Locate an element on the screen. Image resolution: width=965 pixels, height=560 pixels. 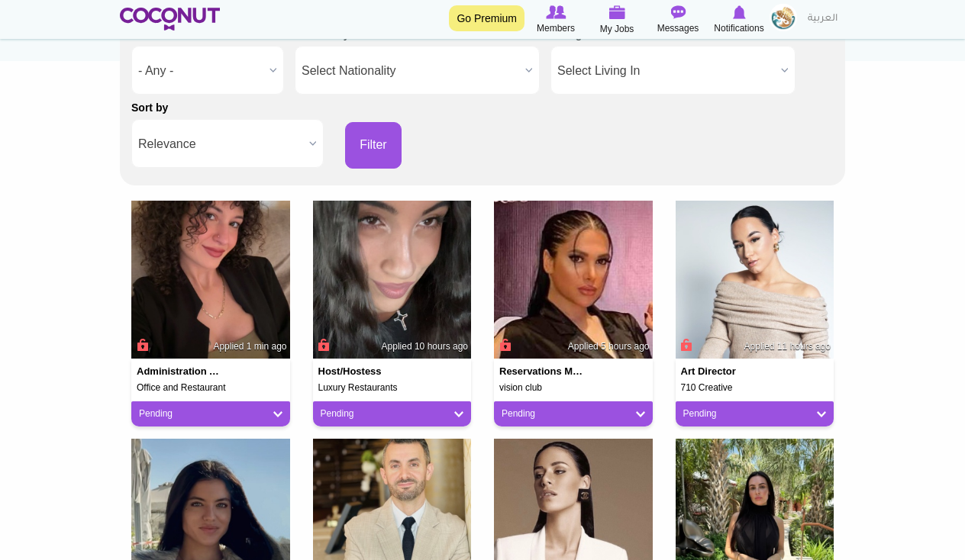
button: Filter is located at coordinates (373, 145).